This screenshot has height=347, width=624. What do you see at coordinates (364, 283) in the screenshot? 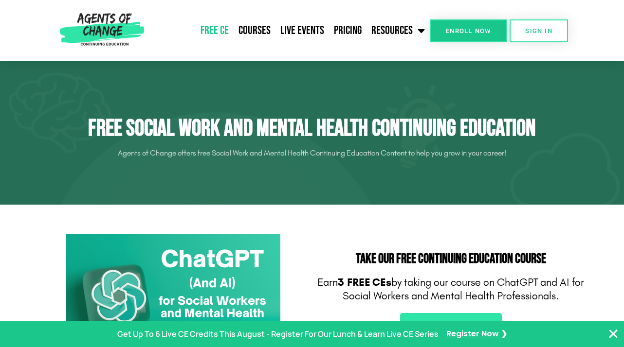
I see `b: 3 FREE CEs` at bounding box center [364, 283].